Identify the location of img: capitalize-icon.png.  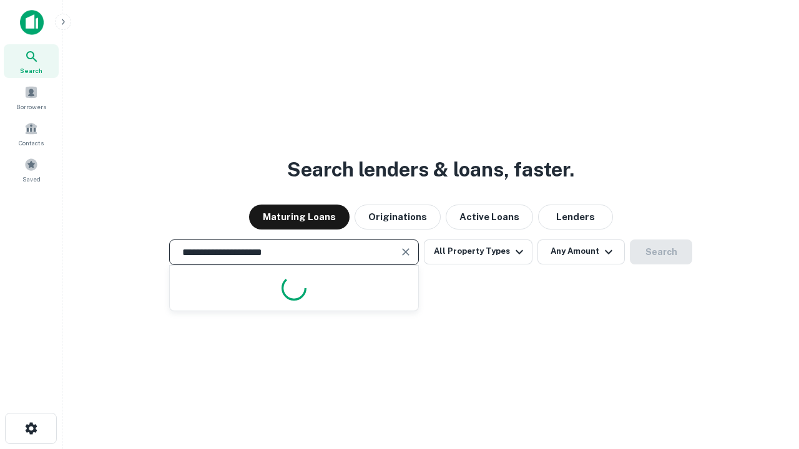
(32, 22).